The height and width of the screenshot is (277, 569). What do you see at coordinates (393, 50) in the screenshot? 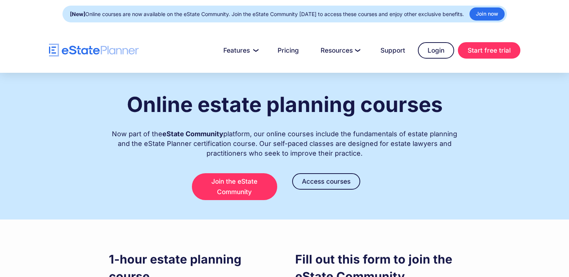
I see `a: Support` at bounding box center [393, 50].